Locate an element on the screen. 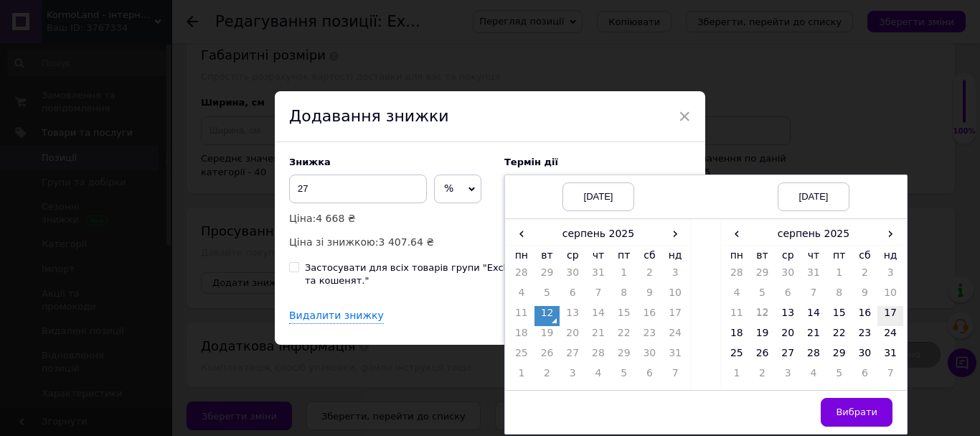 This screenshot has height=436, width=980. button: Вибрати is located at coordinates (857, 412).